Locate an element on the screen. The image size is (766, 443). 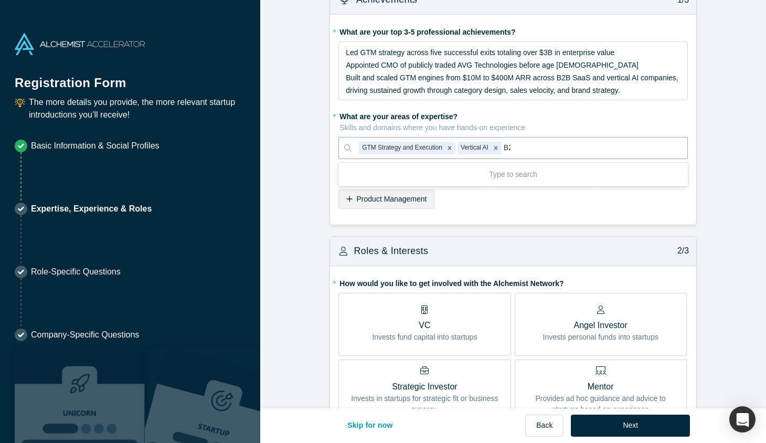
label: What are your top 3-5 professional achievements? is located at coordinates (513, 30).